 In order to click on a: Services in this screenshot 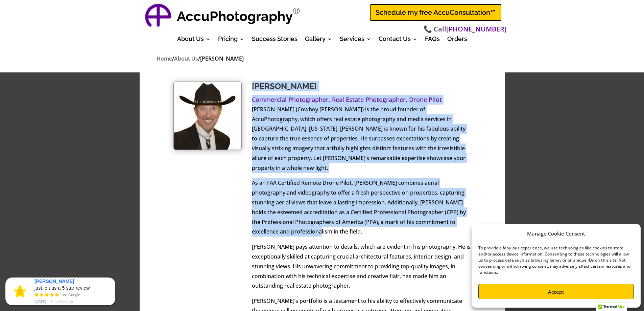, I will do `click(355, 40)`.